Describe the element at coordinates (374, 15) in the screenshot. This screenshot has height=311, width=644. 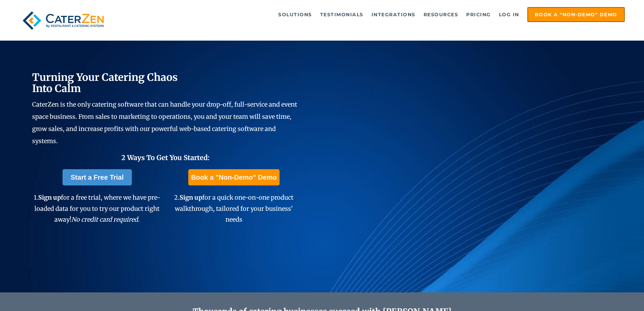
I see `div: Navigation Menu` at that location.